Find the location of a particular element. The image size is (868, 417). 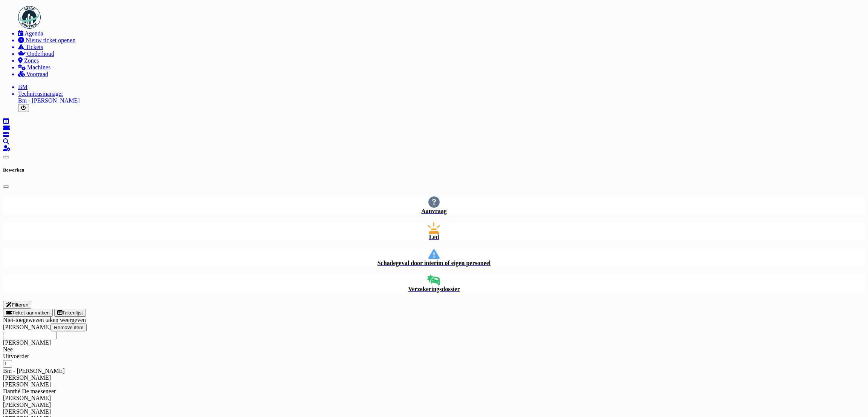

label: Niet-toegewezen taken weergeven is located at coordinates (45, 319).